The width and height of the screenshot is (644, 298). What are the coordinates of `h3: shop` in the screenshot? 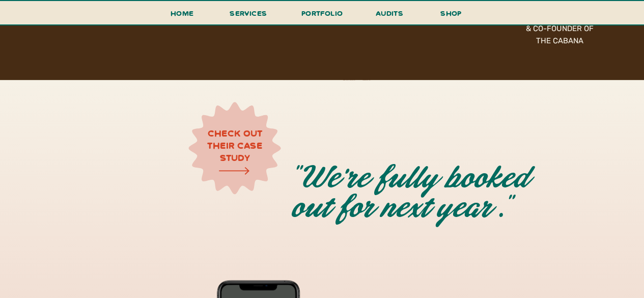 It's located at (451, 15).